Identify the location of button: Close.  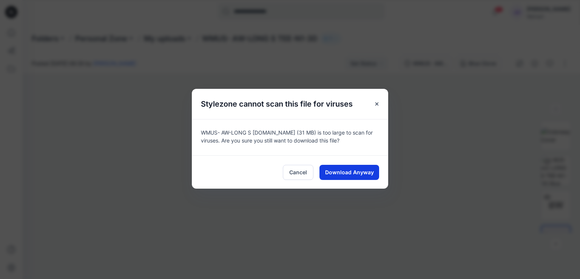
(377, 104).